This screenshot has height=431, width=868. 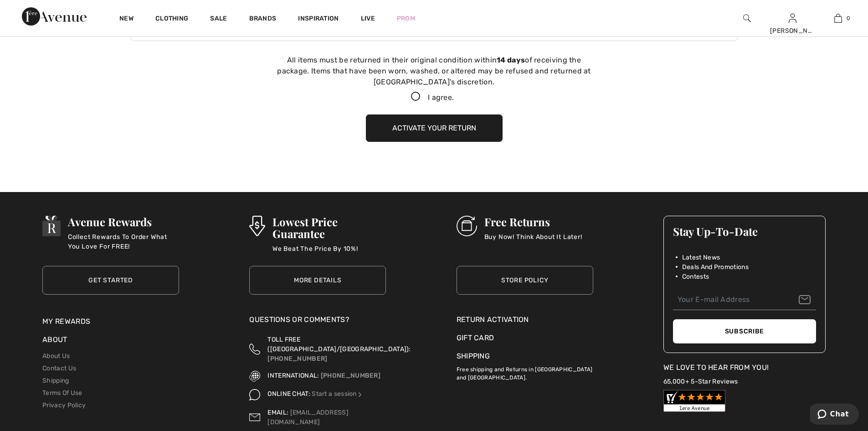 I want to click on a: Privacy Policy, so click(x=64, y=405).